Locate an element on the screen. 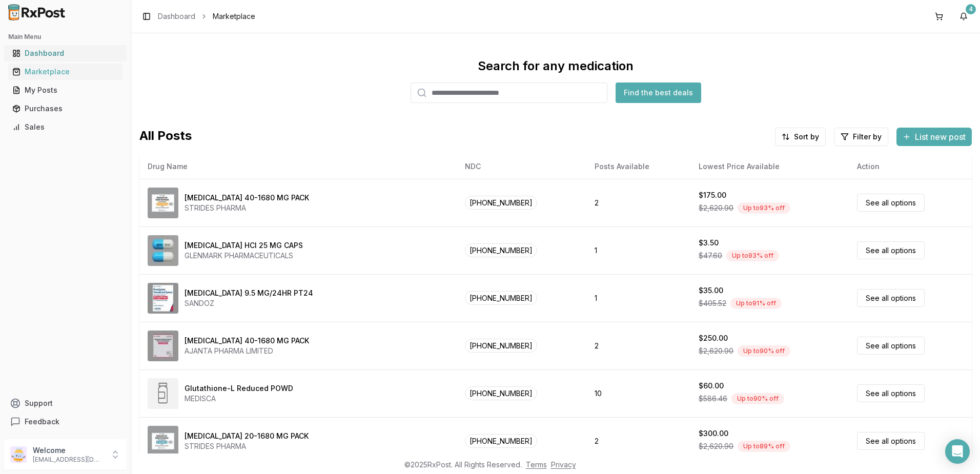  a: Marketplace is located at coordinates (65, 72).